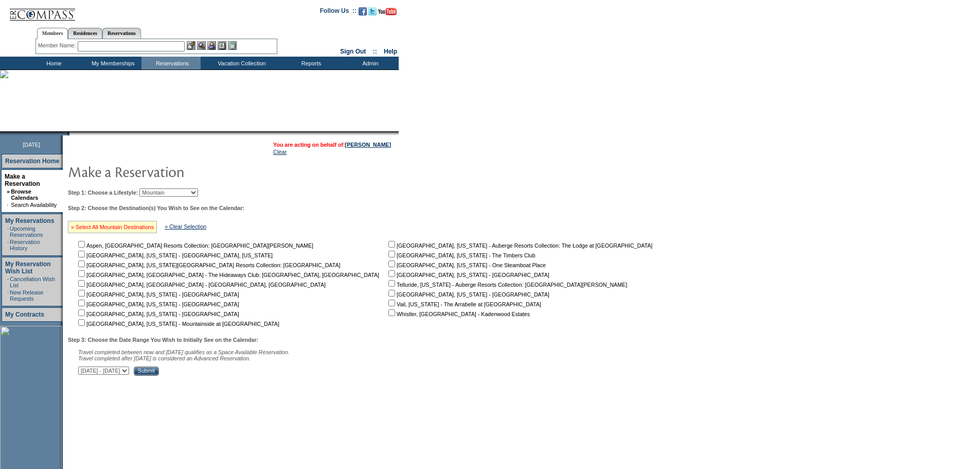 The height and width of the screenshot is (469, 980). Describe the element at coordinates (33, 205) in the screenshot. I see `a: Search Availability` at that location.